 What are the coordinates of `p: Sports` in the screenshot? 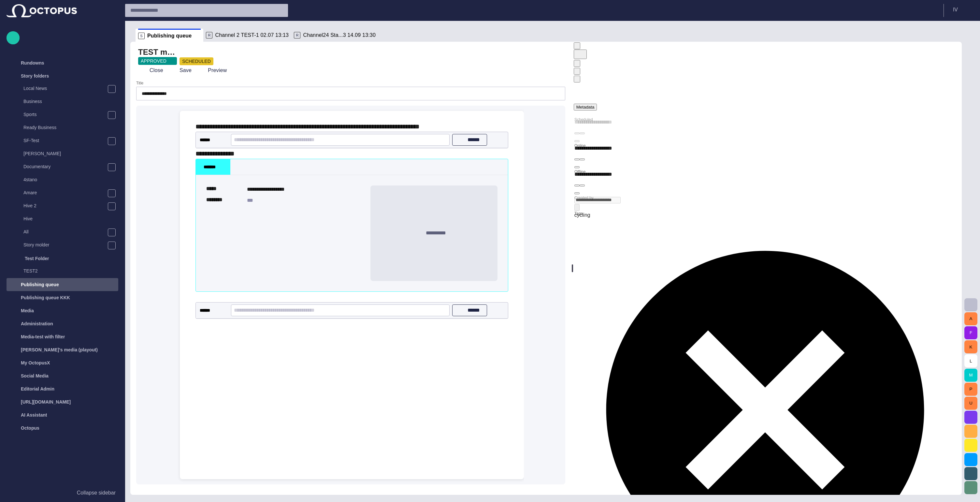 It's located at (65, 115).